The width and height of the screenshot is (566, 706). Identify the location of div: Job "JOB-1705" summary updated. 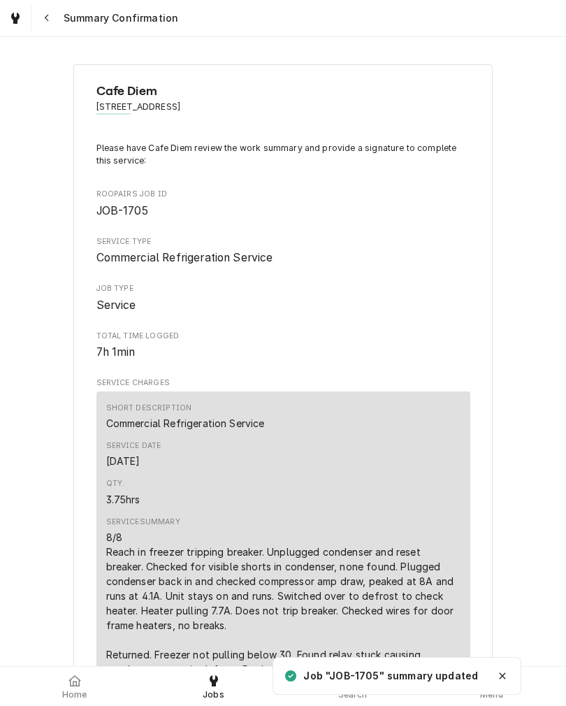
(392, 676).